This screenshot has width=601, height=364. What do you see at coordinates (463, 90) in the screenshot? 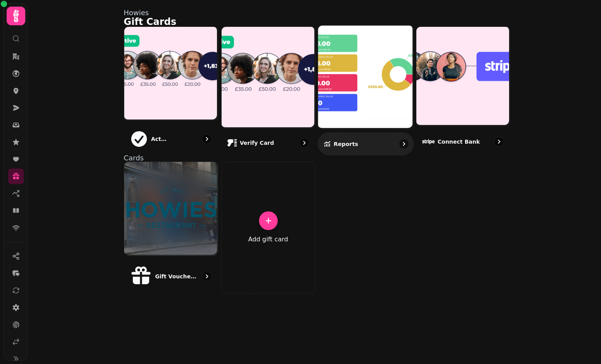
I see `a: Connect bankConnect bank` at bounding box center [463, 90].